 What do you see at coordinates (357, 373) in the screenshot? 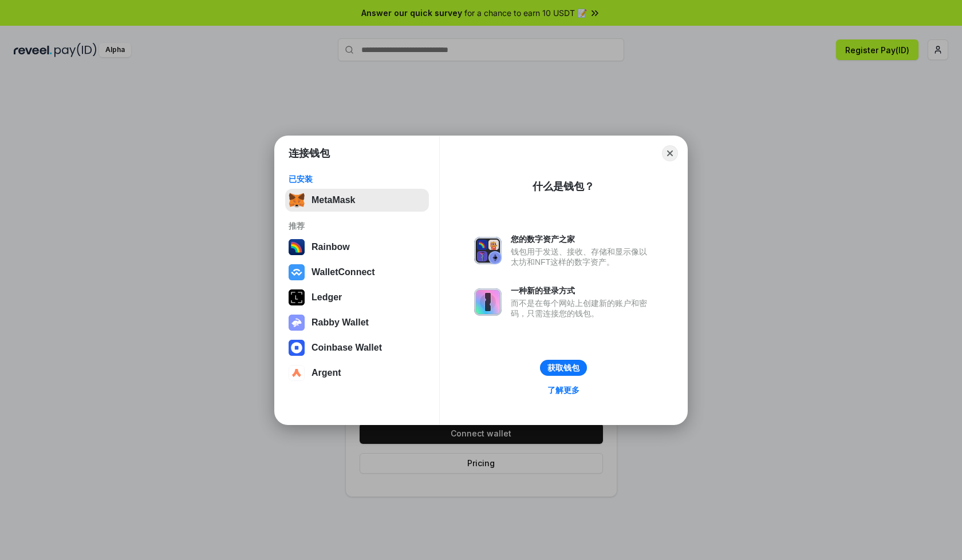
I see `button: Argent` at bounding box center [357, 373].